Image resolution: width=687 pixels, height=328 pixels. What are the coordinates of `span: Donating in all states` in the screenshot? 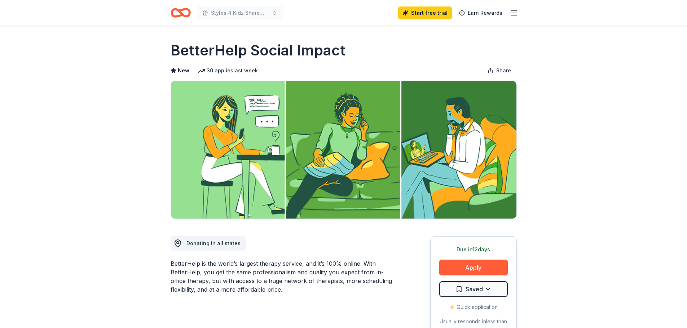 It's located at (213, 243).